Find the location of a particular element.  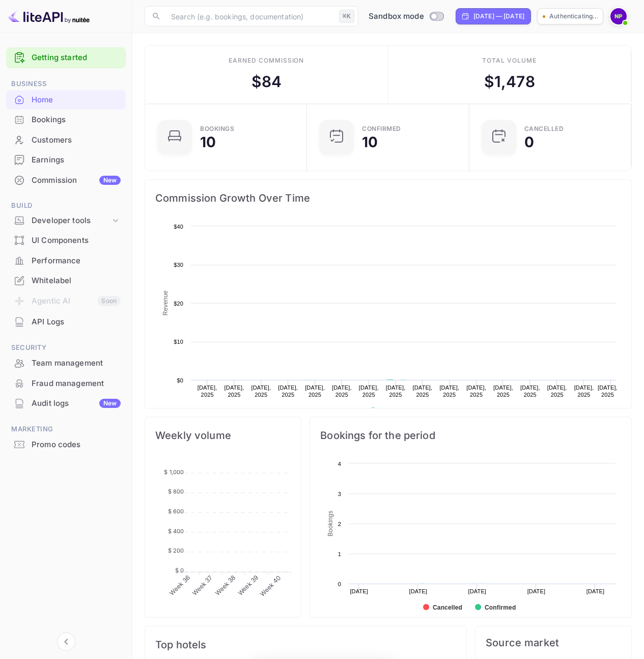

div: Getting started is located at coordinates (66, 58).